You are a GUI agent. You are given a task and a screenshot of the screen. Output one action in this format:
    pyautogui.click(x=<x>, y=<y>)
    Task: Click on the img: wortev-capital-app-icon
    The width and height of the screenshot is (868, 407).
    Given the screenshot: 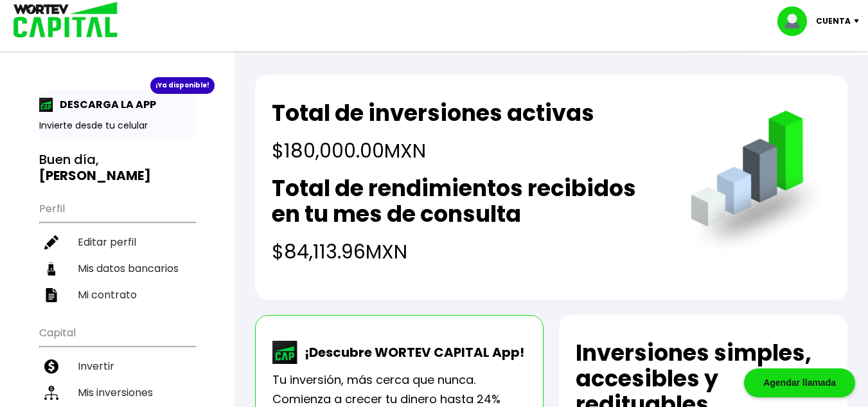 What is the action you would take?
    pyautogui.click(x=285, y=352)
    